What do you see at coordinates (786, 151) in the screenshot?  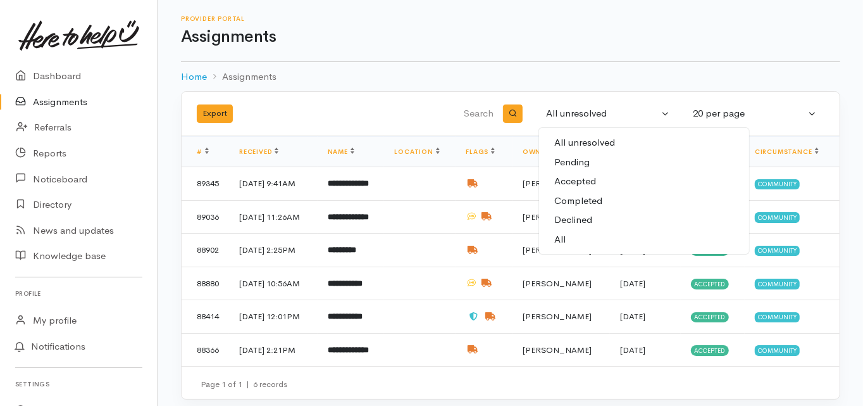 I see `a: Circumstance` at bounding box center [786, 151].